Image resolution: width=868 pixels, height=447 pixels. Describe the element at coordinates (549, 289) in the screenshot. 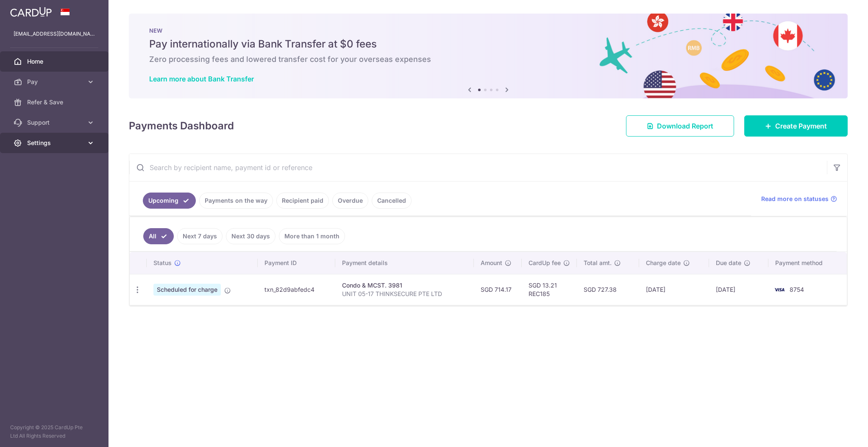

I see `td: SGD 13.21 REC185` at that location.